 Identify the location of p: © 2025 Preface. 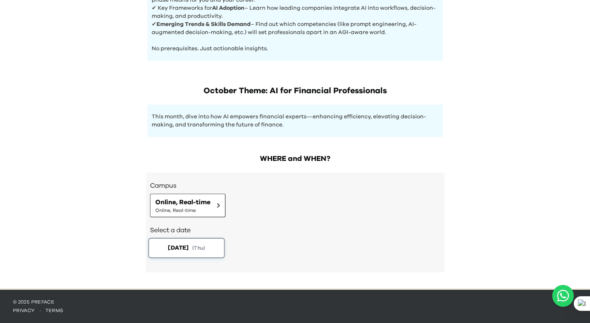
(295, 302).